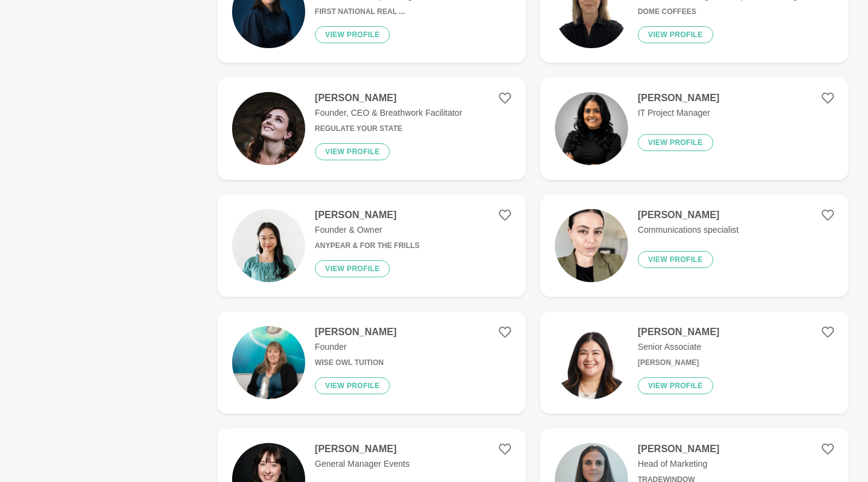 The image size is (868, 482). I want to click on img: 2065c977deca5582564cba554cbb32bb2825ac78-591x591.jpg, so click(591, 363).